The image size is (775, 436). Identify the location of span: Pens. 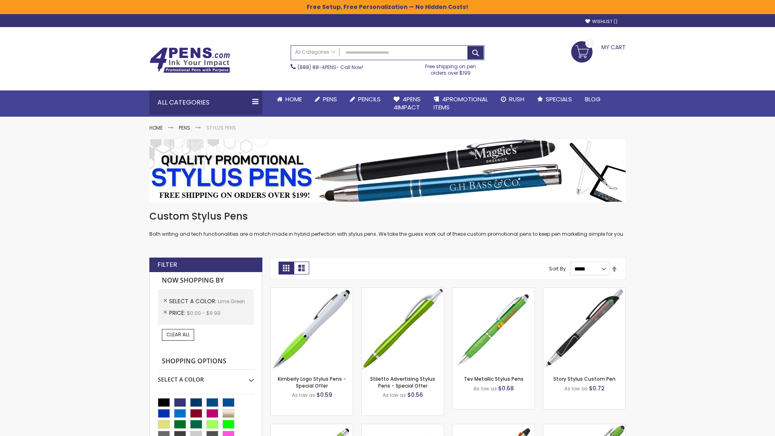
(330, 99).